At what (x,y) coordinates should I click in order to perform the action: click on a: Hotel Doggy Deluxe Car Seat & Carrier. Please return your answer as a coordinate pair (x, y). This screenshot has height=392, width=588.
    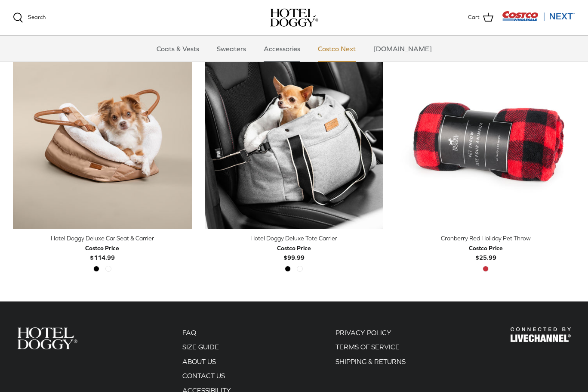
    Looking at the image, I should click on (102, 140).